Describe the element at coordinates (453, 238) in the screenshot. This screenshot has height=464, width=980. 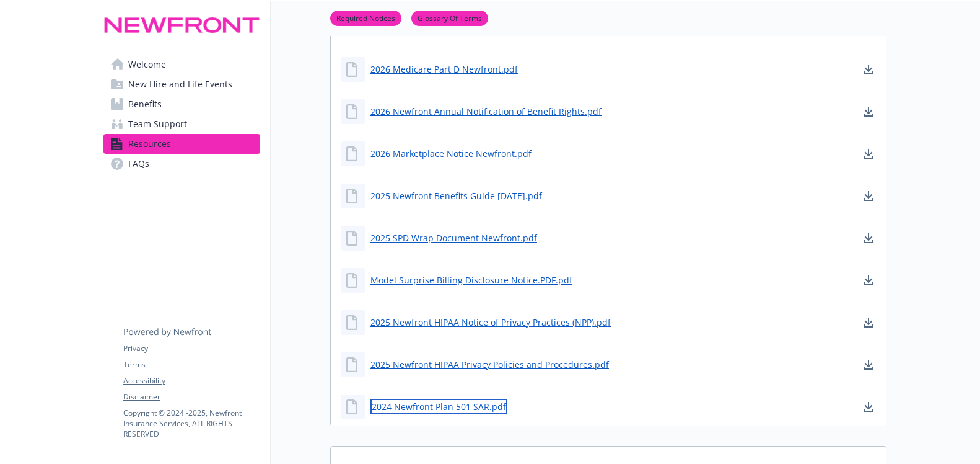
I see `a: 2025 SPD Wrap Document Newfront.pdf` at that location.